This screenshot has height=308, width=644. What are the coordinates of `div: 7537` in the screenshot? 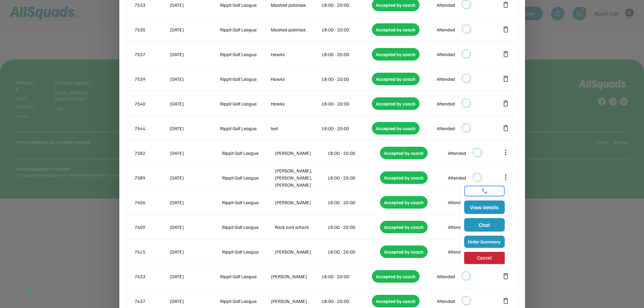 It's located at (151, 54).